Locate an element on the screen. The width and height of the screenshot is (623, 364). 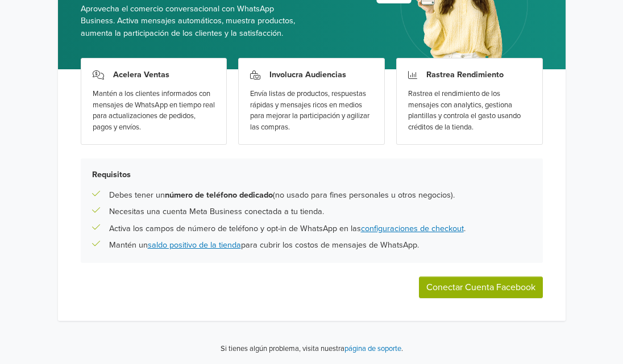
a: saldo positivo de la tienda is located at coordinates (194, 245).